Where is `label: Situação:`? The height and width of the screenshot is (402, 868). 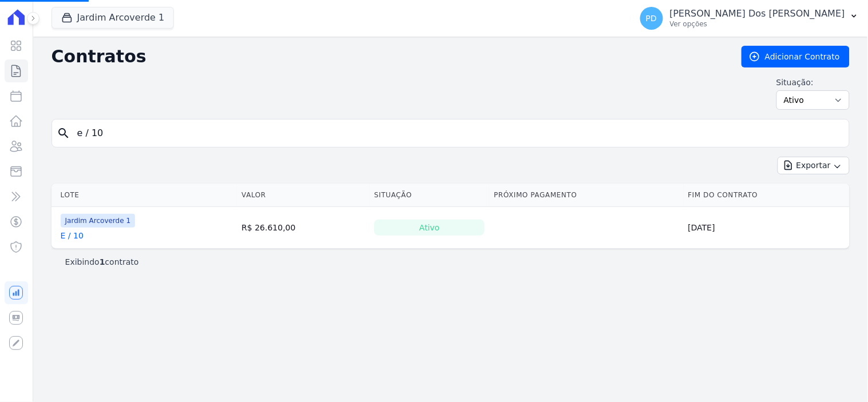
label: Situação: is located at coordinates (813, 83).